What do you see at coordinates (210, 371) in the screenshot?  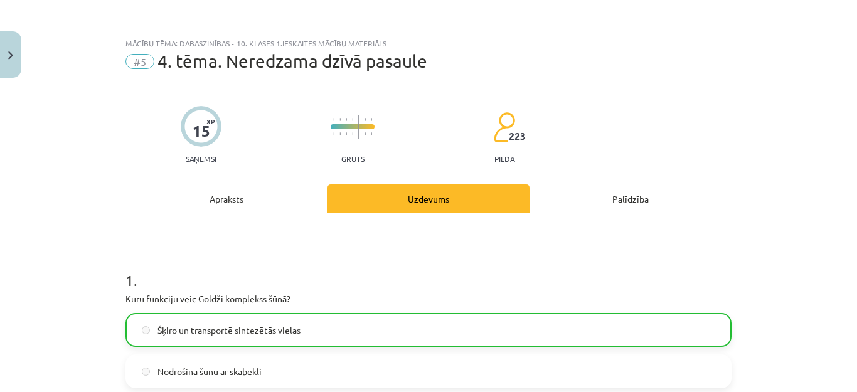 I see `span: Nodrošina šūnu ar skābekli` at bounding box center [210, 371].